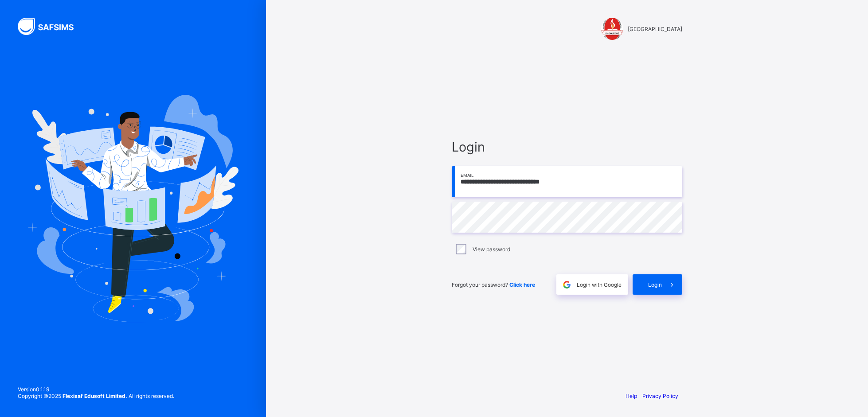  What do you see at coordinates (493, 285) in the screenshot?
I see `span: Forgot your password?` at bounding box center [493, 285].